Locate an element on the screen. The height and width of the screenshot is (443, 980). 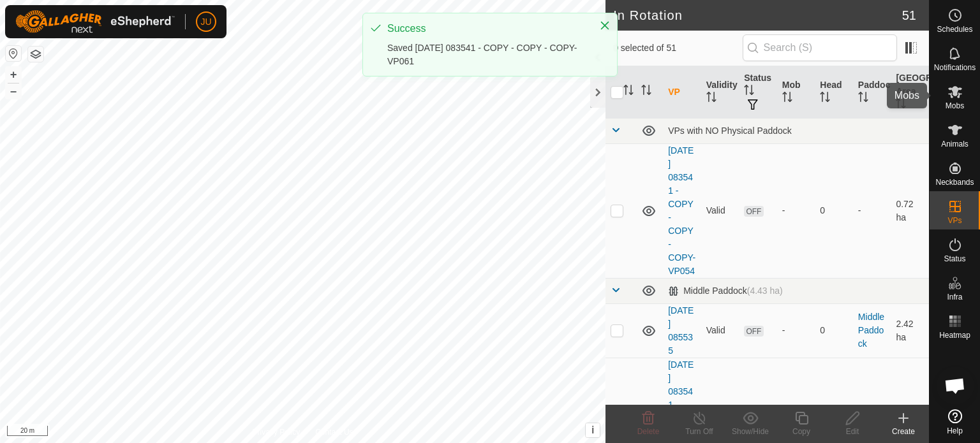
a: Privacy Policy is located at coordinates (276, 432).